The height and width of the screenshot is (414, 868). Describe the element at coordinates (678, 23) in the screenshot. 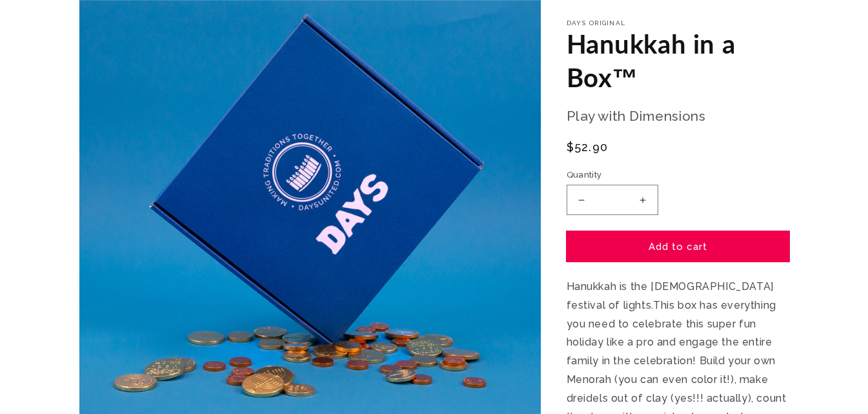

I see `p: Days Original` at that location.